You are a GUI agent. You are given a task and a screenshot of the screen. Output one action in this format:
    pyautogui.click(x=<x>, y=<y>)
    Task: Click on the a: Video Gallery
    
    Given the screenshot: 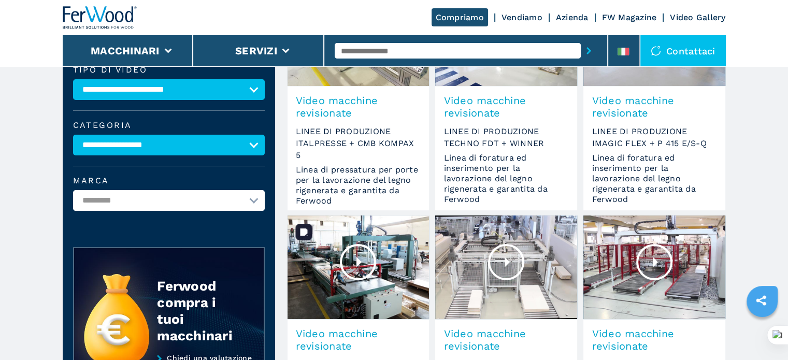 What is the action you would take?
    pyautogui.click(x=698, y=17)
    